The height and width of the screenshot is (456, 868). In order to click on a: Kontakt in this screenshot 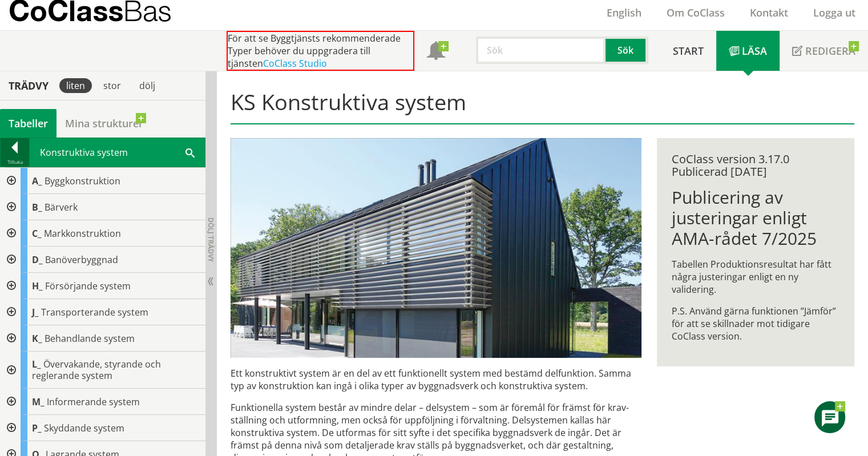, I will do `click(769, 12)`.